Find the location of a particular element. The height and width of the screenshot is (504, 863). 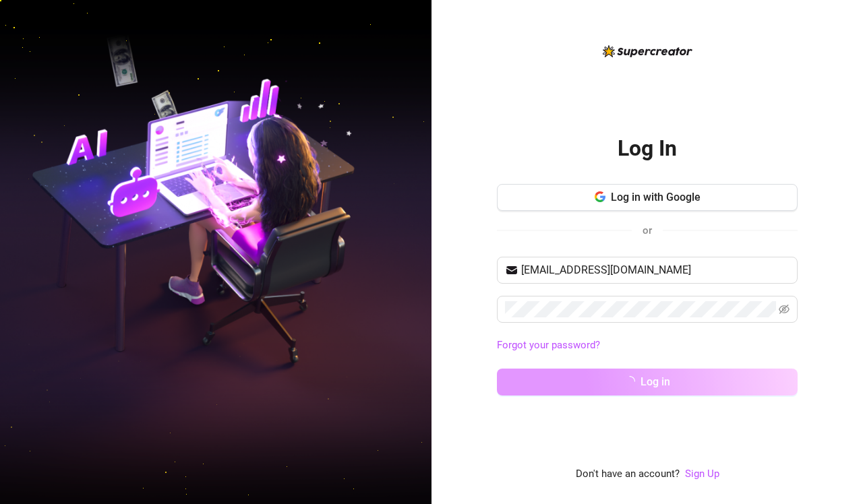

h2: Log In is located at coordinates (647, 148).